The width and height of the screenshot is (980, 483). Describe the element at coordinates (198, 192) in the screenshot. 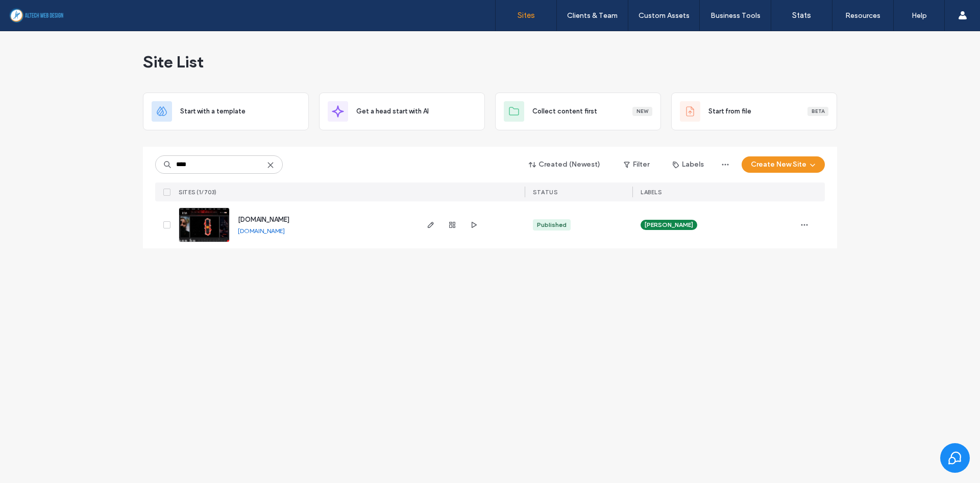

I see `span: SITES (1/703)` at that location.